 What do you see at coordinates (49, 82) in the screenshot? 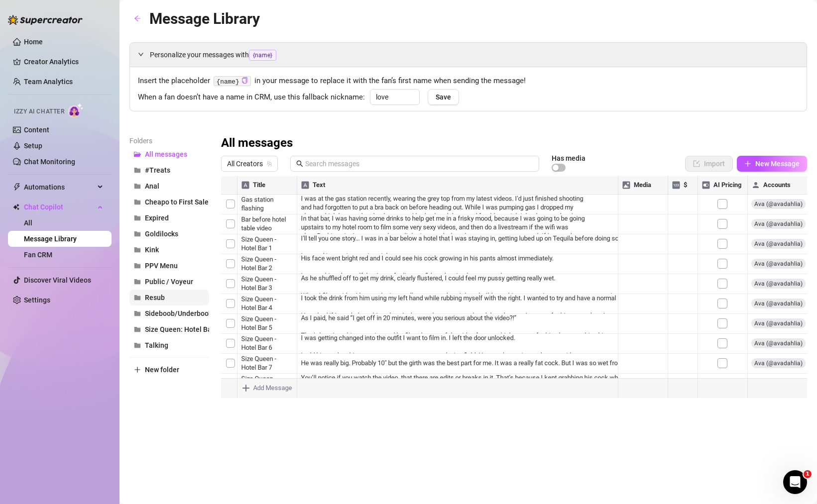
I see `a: Team Analytics` at bounding box center [49, 82].